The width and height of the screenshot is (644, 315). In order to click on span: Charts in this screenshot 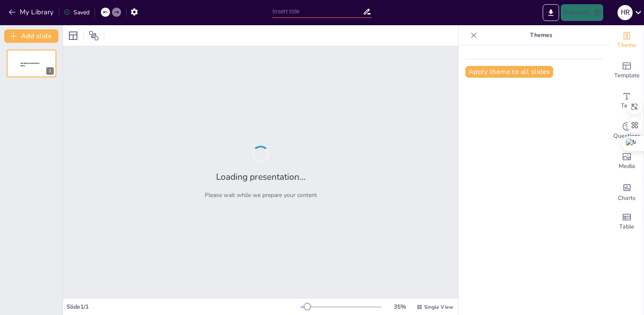, I will do `click(627, 198)`.